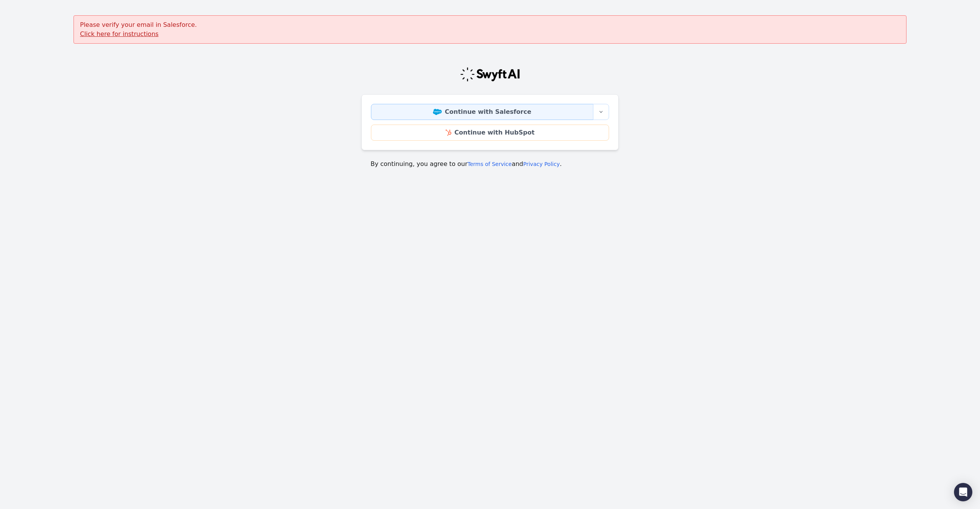 This screenshot has height=509, width=980. Describe the element at coordinates (119, 34) in the screenshot. I see `u: Click here for instructions` at that location.